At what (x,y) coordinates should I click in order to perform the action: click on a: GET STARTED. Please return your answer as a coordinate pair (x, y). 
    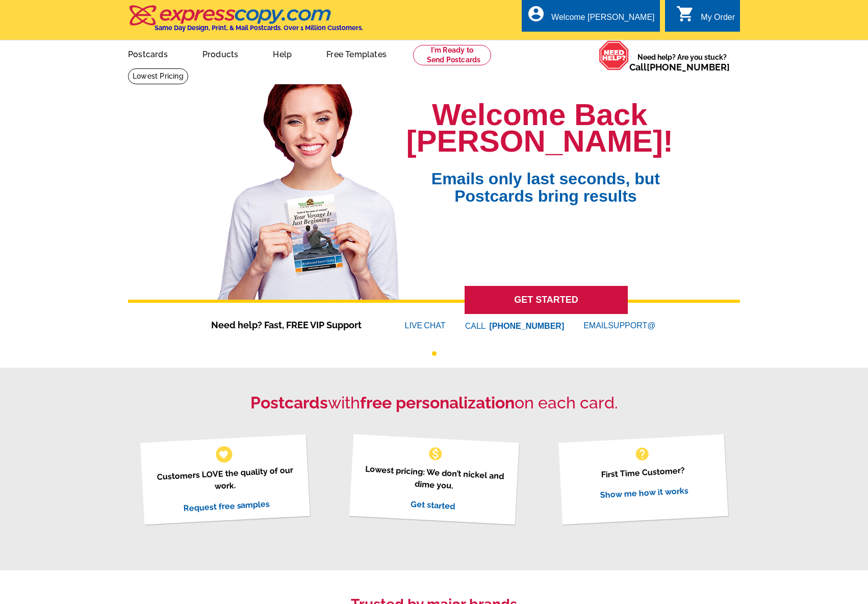
    Looking at the image, I should click on (546, 300).